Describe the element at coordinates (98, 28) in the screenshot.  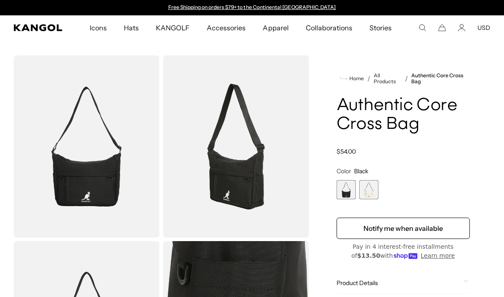
I see `span: Icons` at that location.